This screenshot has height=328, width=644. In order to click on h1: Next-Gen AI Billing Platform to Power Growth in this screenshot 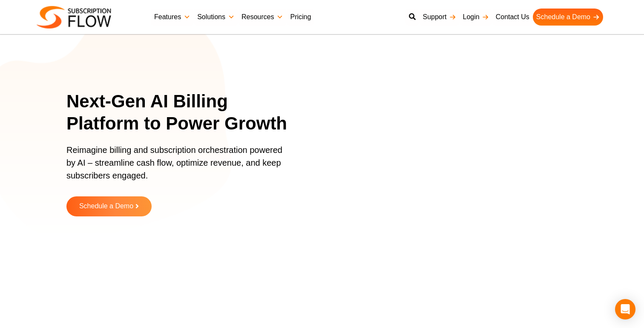, I will do `click(182, 113)`.